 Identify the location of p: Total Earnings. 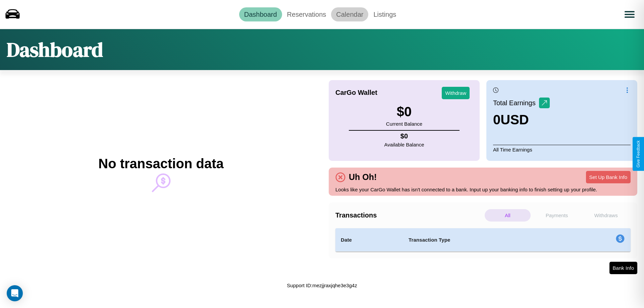
(516, 103).